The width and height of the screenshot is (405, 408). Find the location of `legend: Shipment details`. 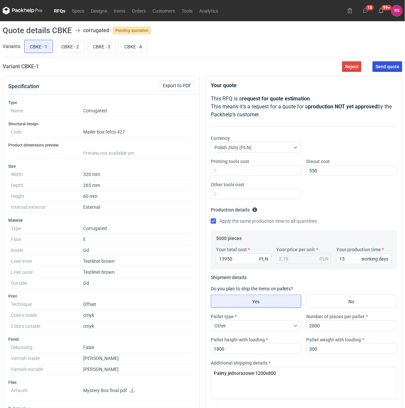

legend: Shipment details is located at coordinates (229, 276).